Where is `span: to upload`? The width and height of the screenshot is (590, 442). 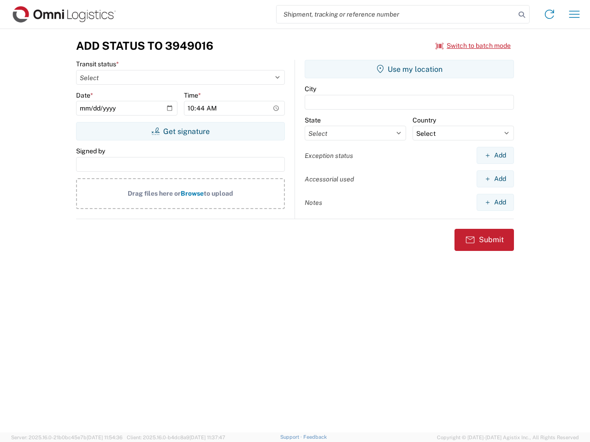 span: to upload is located at coordinates (218, 193).